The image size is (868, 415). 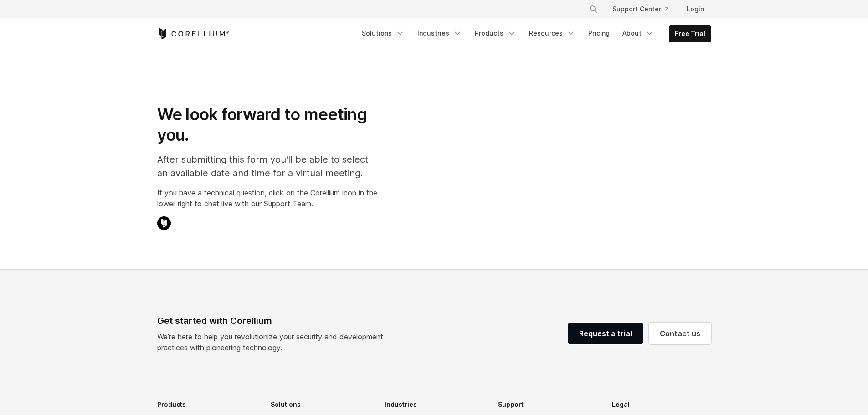 What do you see at coordinates (640, 9) in the screenshot?
I see `a: Support Center` at bounding box center [640, 9].